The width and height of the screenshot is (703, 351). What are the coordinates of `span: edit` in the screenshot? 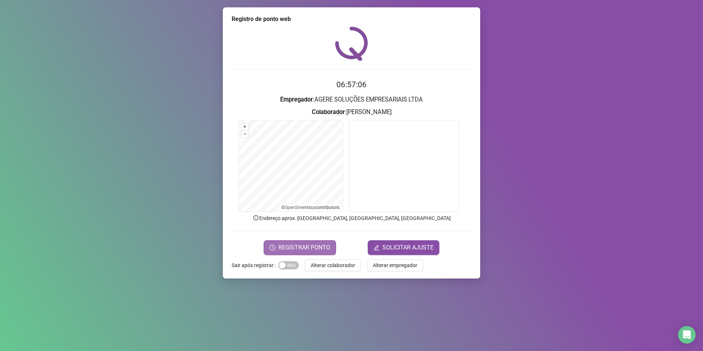 It's located at (376, 247).